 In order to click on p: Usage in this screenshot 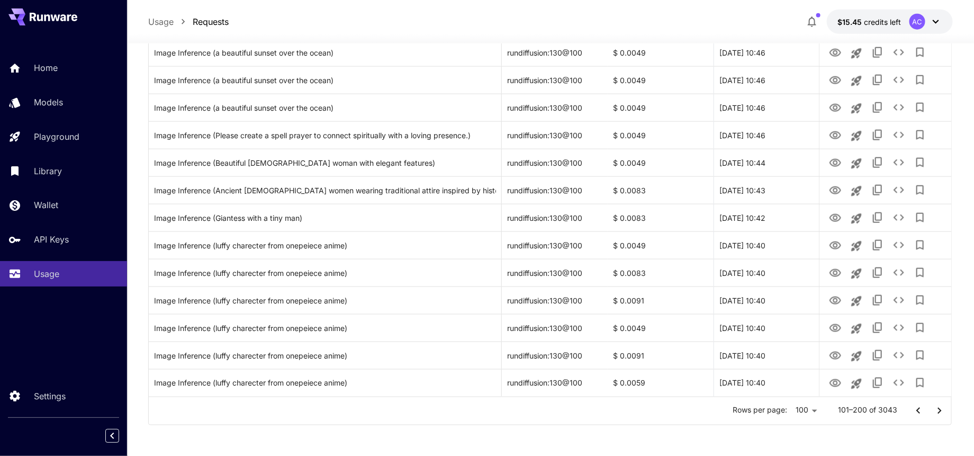, I will do `click(47, 274)`.